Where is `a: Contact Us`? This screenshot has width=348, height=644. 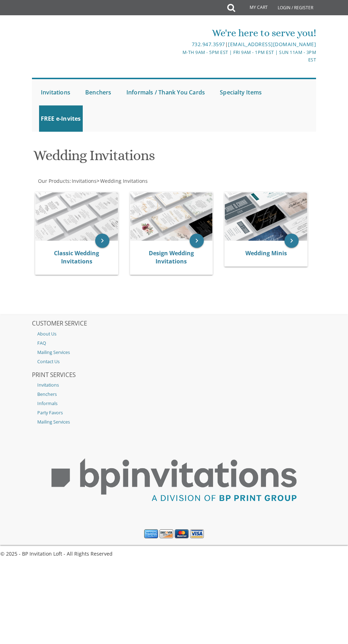
a: Contact Us is located at coordinates (174, 362).